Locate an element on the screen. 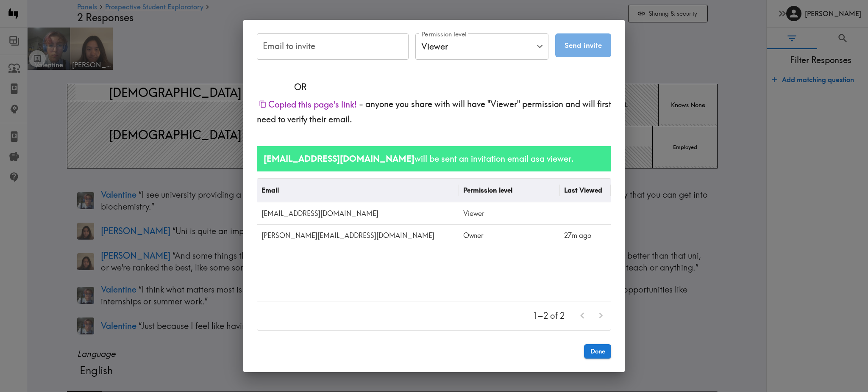 The height and width of the screenshot is (392, 868). p: 1–2 of 2 is located at coordinates (549, 316).